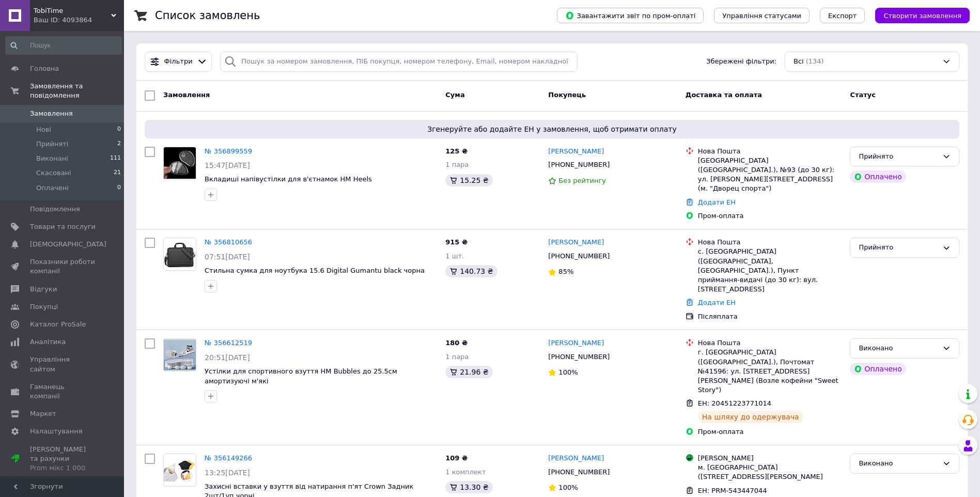 The image size is (980, 497). Describe the element at coordinates (289, 179) in the screenshot. I see `span: Вкладиші напівустілки для в'єтнамок HM Heels` at that location.